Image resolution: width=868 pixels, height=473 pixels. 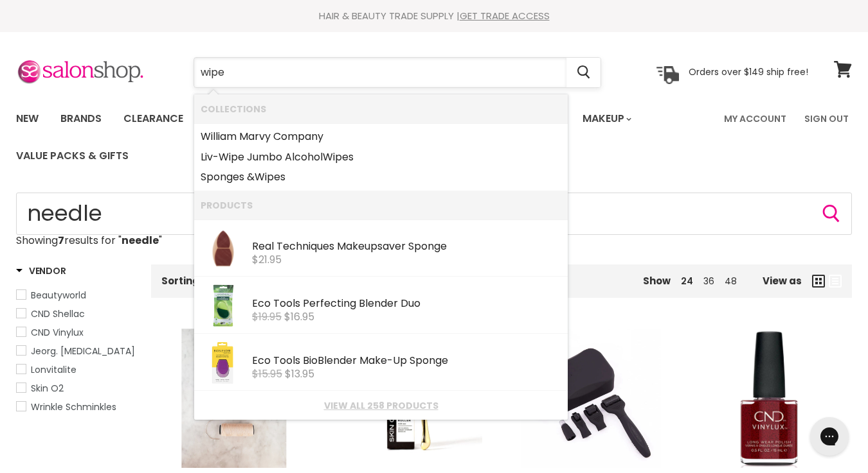 I want to click on li: Collections, so click(x=380, y=109).